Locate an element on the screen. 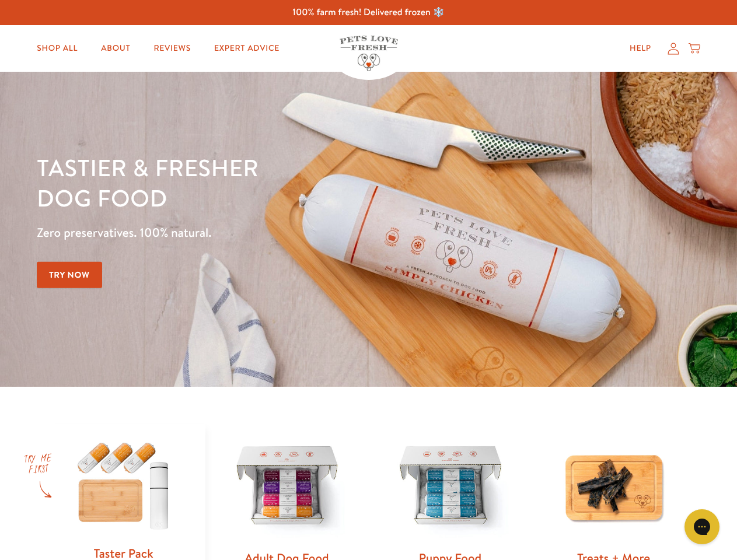 This screenshot has width=737, height=560. a: Shop All is located at coordinates (57, 49).